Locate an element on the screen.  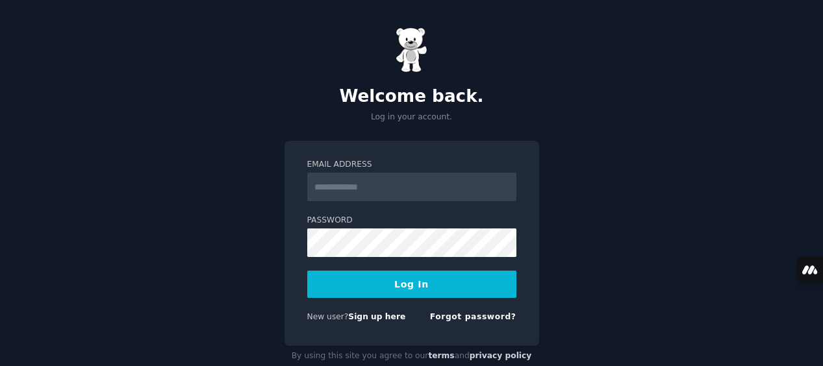
button: Log In is located at coordinates (412, 284).